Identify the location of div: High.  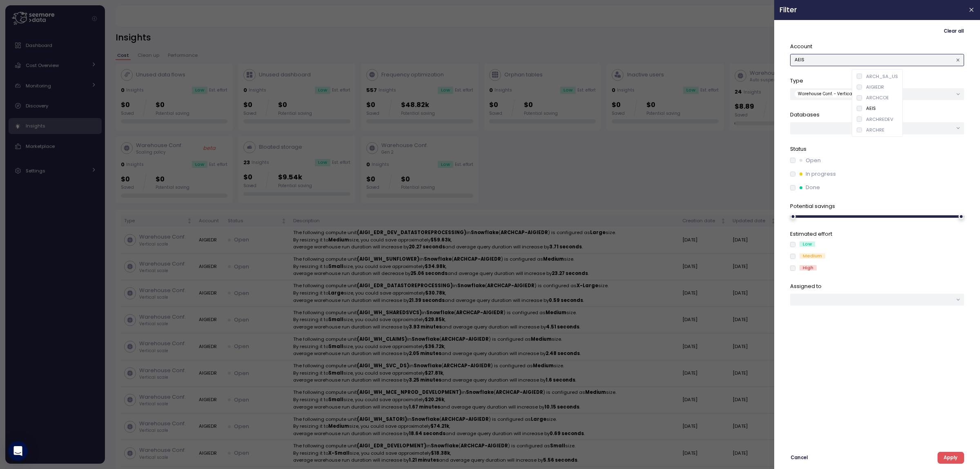
(808, 267).